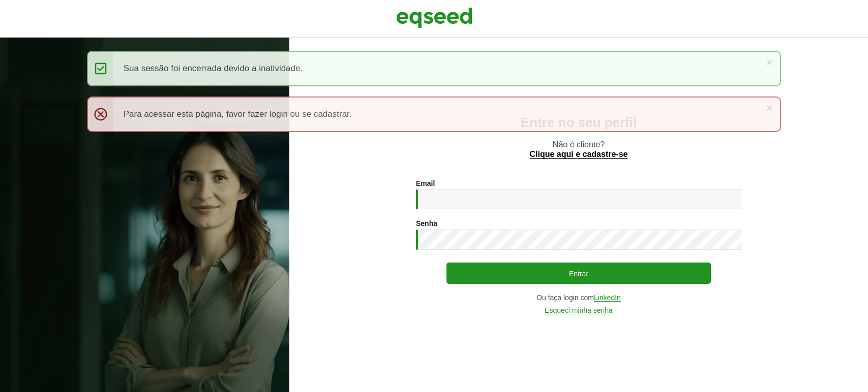 This screenshot has width=868, height=392. I want to click on img: EqSeed Logo, so click(434, 18).